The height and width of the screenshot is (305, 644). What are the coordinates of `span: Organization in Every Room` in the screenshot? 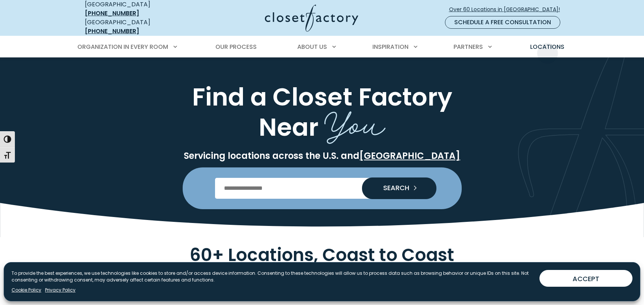 It's located at (123, 47).